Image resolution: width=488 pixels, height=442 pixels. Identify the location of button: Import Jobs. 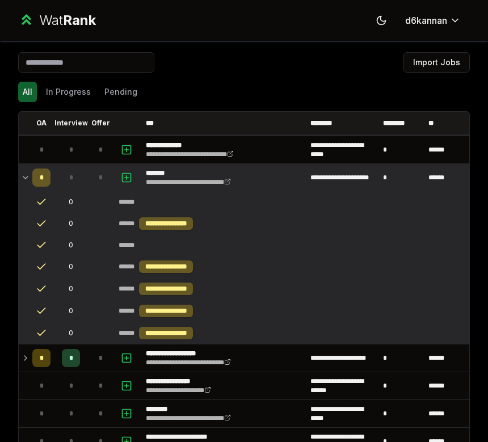
(436, 62).